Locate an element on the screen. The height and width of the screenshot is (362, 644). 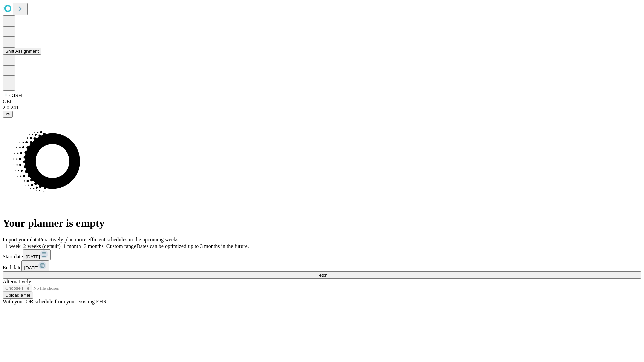
span: 3 months is located at coordinates (93, 246).